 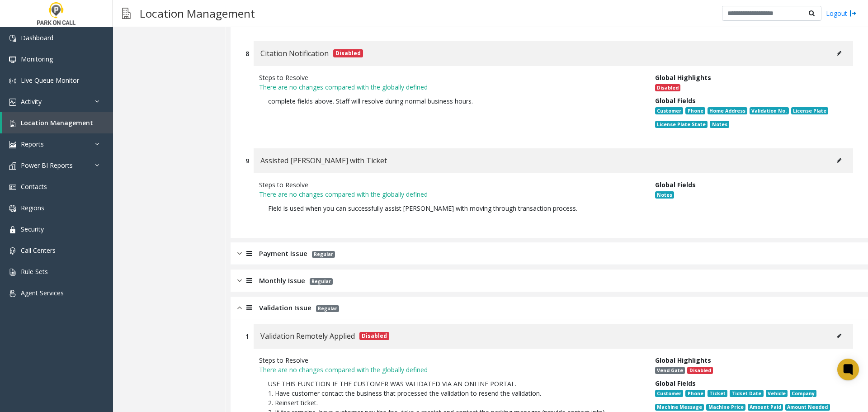 What do you see at coordinates (283, 254) in the screenshot?
I see `span: Payment Issue` at bounding box center [283, 254].